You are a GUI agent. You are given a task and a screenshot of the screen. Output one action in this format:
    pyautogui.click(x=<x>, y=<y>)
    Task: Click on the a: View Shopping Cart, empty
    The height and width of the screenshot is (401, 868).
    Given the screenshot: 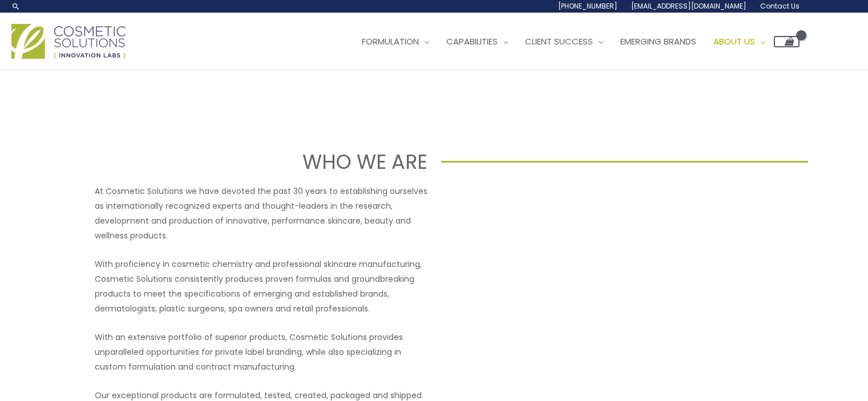 What is the action you would take?
    pyautogui.click(x=786, y=41)
    